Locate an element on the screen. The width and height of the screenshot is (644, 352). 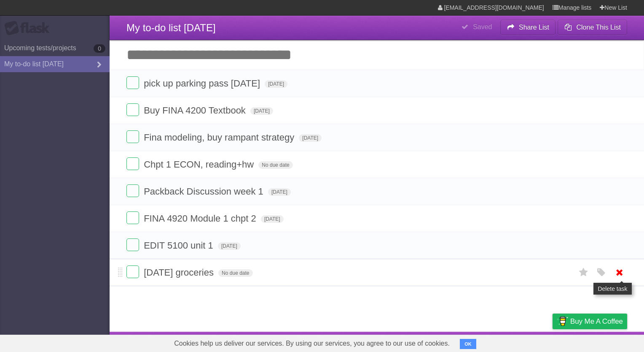
span: Chpt 1 ECON, reading+hw is located at coordinates (200, 164).